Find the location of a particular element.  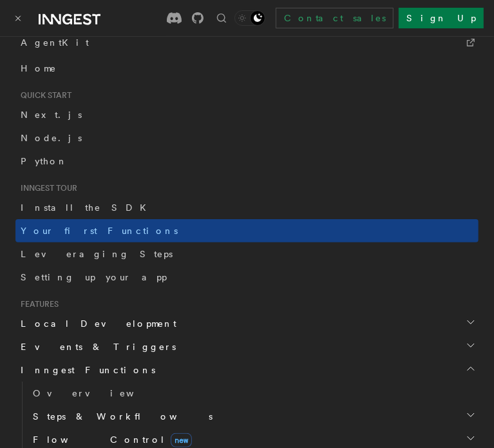

span: Leveraging Steps is located at coordinates (97, 254).